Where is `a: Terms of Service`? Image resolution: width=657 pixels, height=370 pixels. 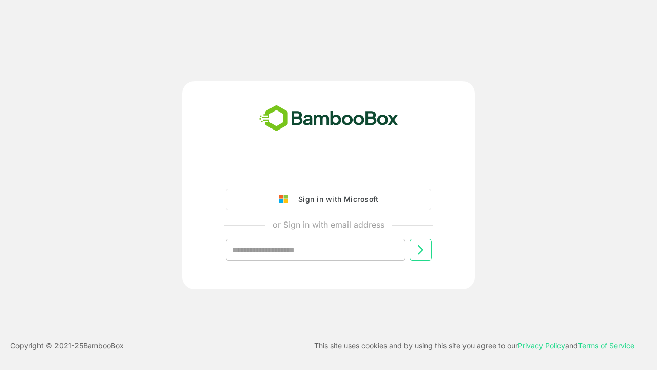
a: Terms of Service is located at coordinates (606, 345).